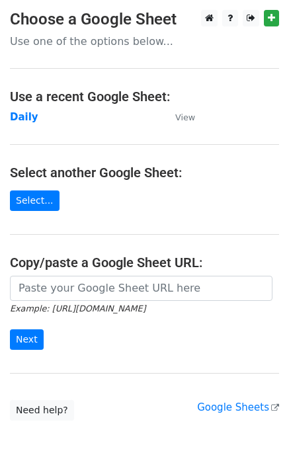  Describe the element at coordinates (144, 19) in the screenshot. I see `h3: Choose a Google Sheet` at that location.